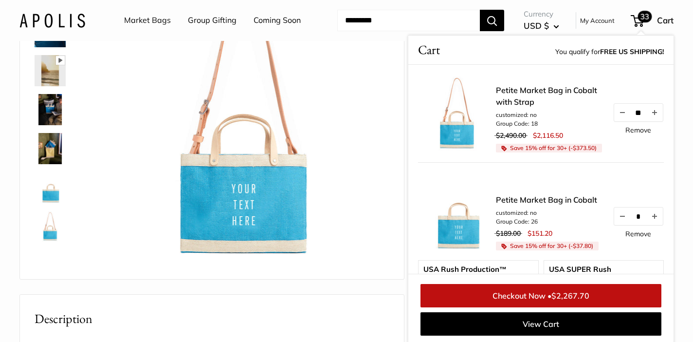 The height and width of the screenshot is (342, 693). Describe the element at coordinates (537, 25) in the screenshot. I see `span: USD $` at that location.